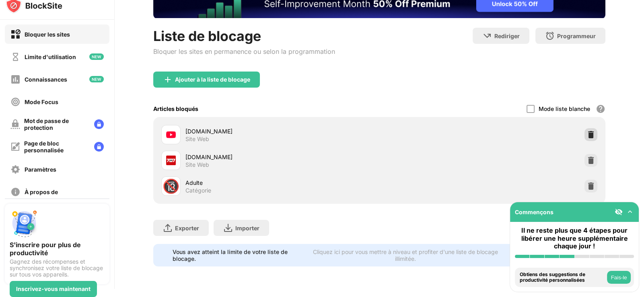  I want to click on font: Adulte, so click(194, 183).